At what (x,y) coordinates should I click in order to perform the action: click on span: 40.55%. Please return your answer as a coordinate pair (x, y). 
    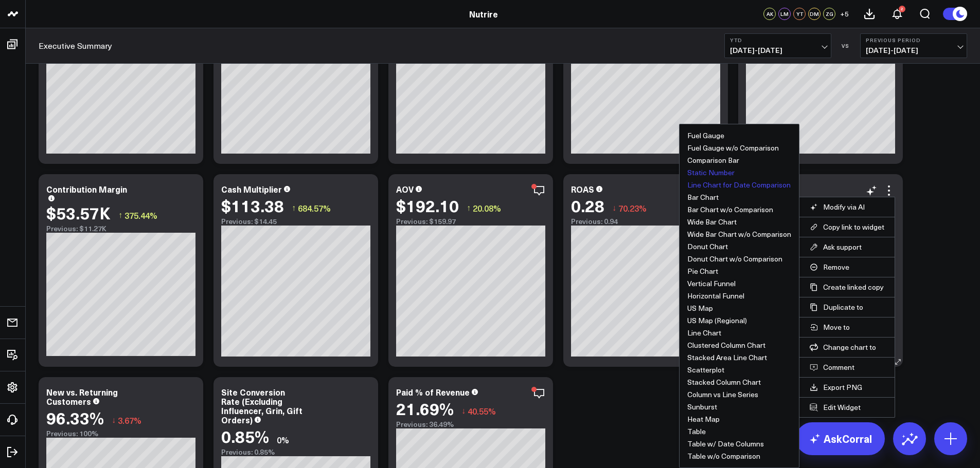
    Looking at the image, I should click on (482, 411).